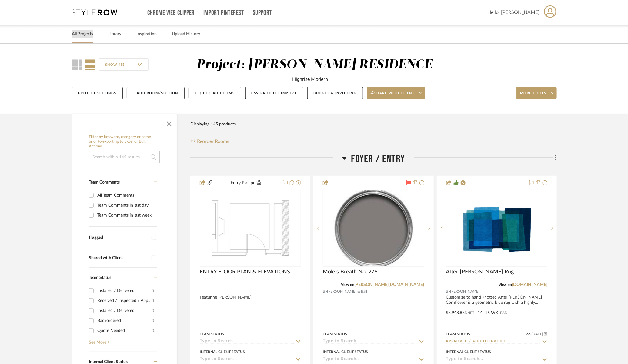  Describe the element at coordinates (108, 362) in the screenshot. I see `span: Internal Client Status` at that location.